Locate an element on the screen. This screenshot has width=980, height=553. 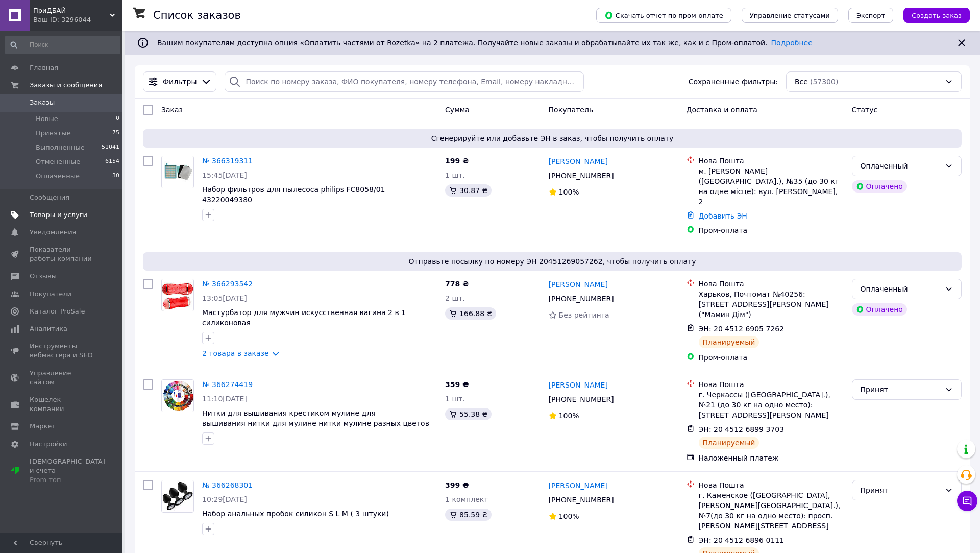
span: Отзывы is located at coordinates (42, 276).